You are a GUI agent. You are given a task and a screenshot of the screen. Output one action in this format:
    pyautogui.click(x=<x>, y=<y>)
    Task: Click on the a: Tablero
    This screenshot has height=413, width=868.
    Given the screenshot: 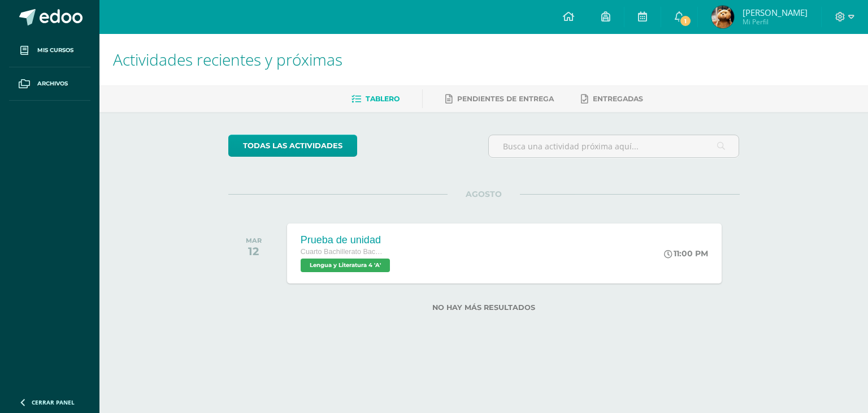 What is the action you would take?
    pyautogui.click(x=375, y=99)
    